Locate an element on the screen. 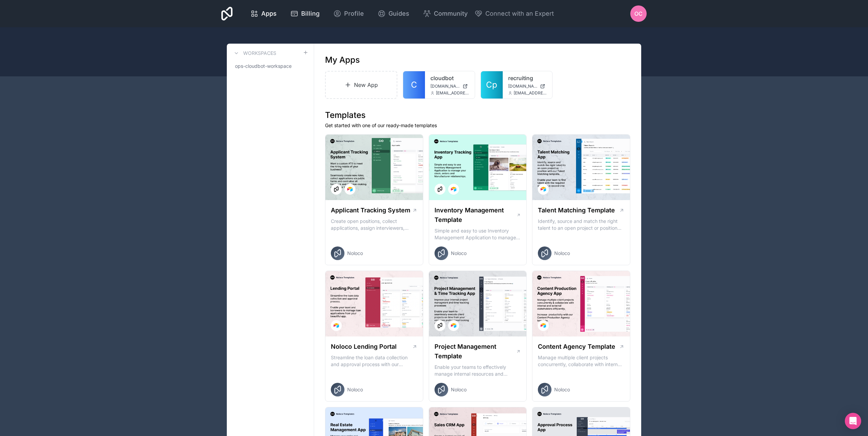 The width and height of the screenshot is (868, 436). span: Cp is located at coordinates (492, 85).